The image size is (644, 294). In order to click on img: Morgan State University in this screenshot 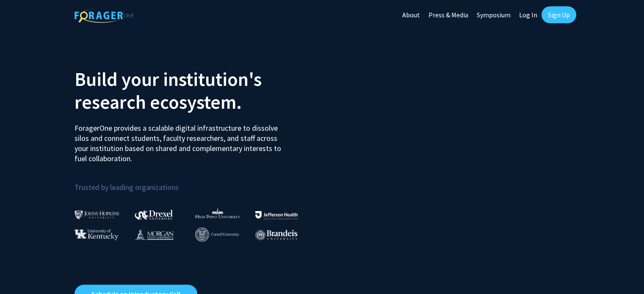, I will do `click(154, 234)`.